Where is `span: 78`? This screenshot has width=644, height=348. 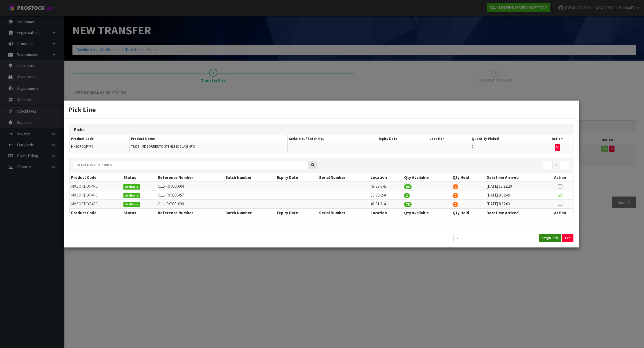
span: 78 is located at coordinates (408, 204).